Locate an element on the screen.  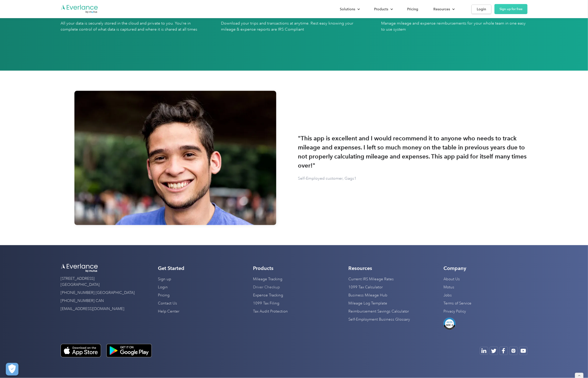
a: Go to homepage is located at coordinates (80, 9).